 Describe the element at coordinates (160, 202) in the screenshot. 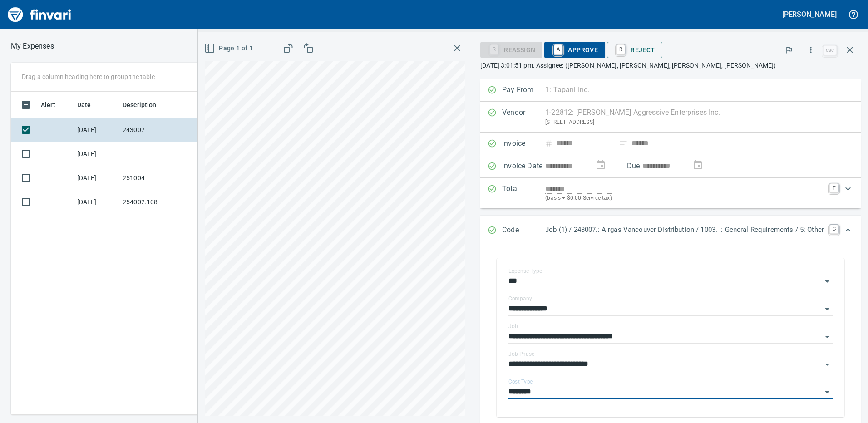

I see `td: 254002.108` at that location.